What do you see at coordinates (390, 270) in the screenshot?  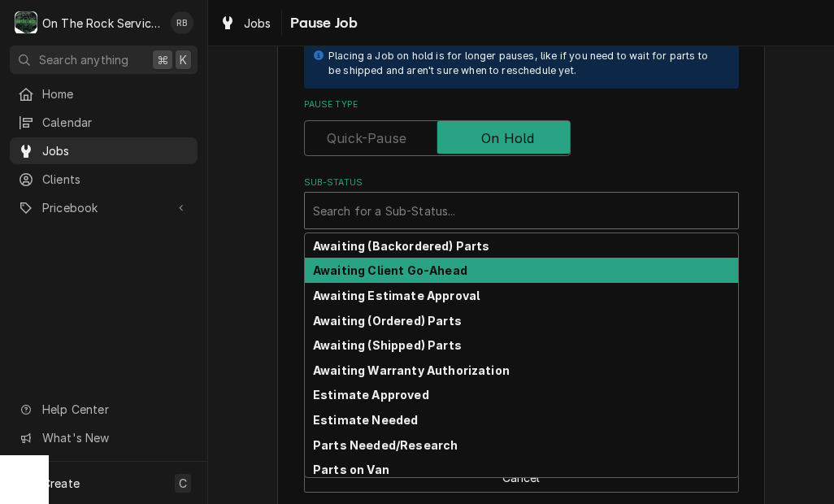 I see `strong: Awaiting Client Go-Ahead` at bounding box center [390, 270].